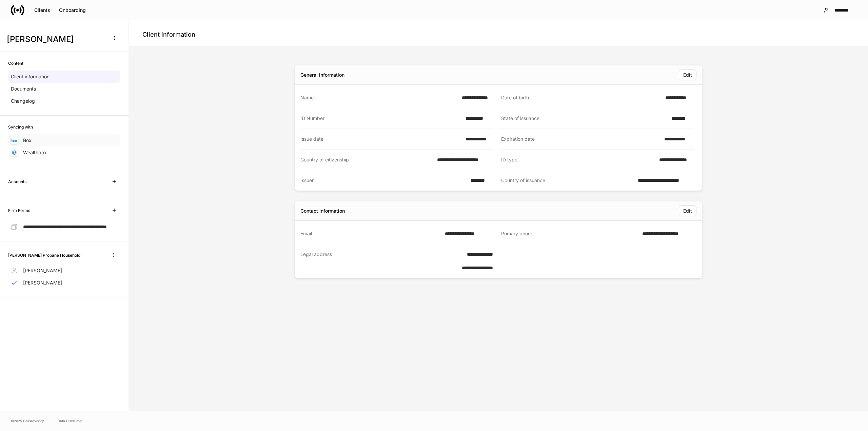 The width and height of the screenshot is (868, 431). I want to click on div: Onboarding, so click(72, 10).